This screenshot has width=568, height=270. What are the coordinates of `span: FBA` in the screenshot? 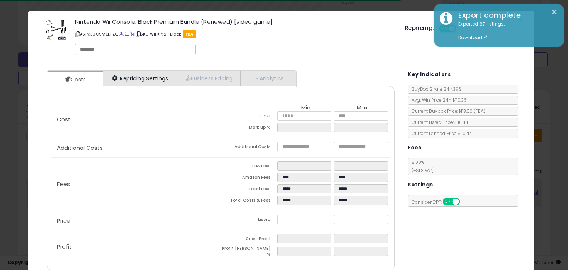 It's located at (189, 34).